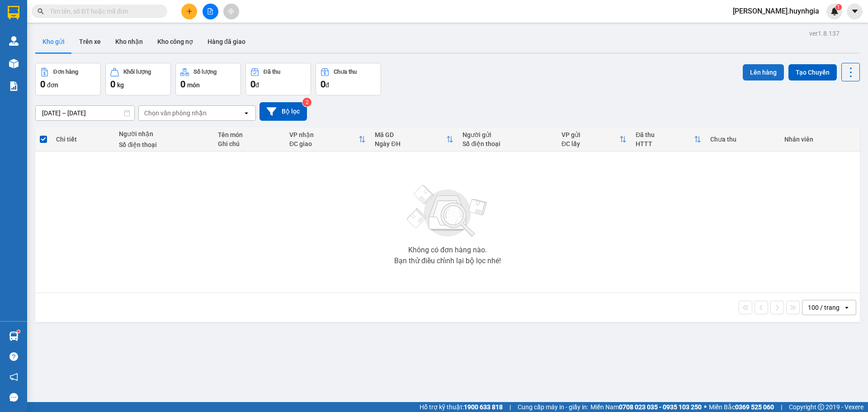 The width and height of the screenshot is (868, 412). I want to click on div: Số lượng, so click(205, 72).